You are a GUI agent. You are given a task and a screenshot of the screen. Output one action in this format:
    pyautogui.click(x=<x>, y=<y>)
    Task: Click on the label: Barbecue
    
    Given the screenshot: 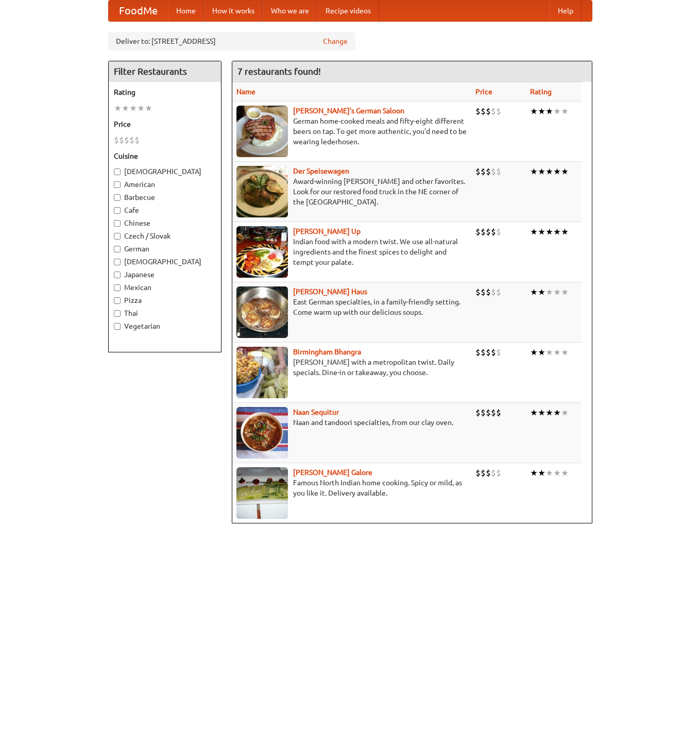 What is the action you would take?
    pyautogui.click(x=165, y=197)
    